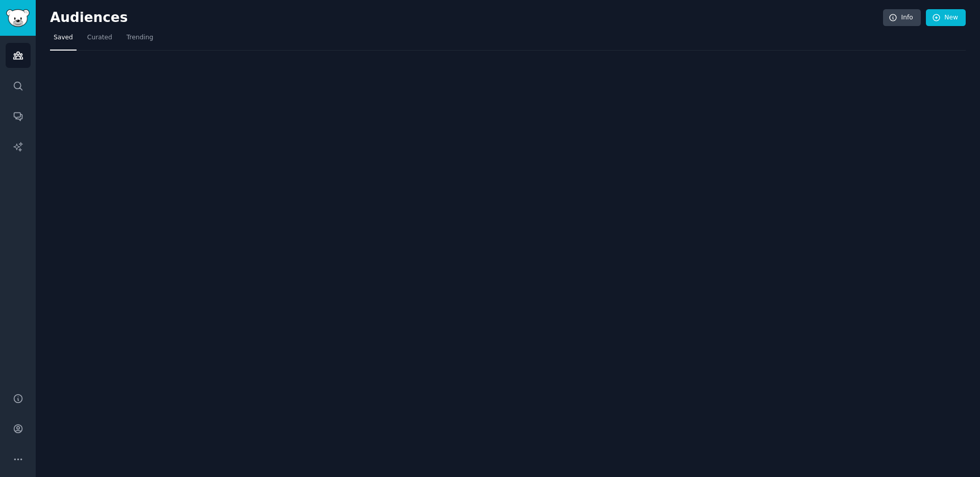 The image size is (980, 477). I want to click on a: Trending, so click(140, 40).